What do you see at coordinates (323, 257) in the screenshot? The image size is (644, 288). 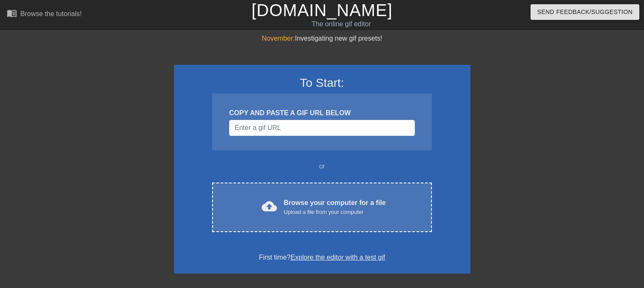 I see `div: First time?` at bounding box center [323, 257].